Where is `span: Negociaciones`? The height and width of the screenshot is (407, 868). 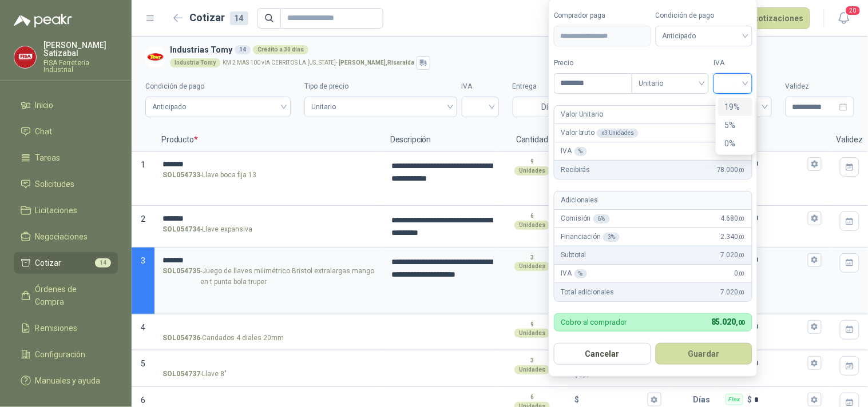 span: Negociaciones is located at coordinates (62, 236).